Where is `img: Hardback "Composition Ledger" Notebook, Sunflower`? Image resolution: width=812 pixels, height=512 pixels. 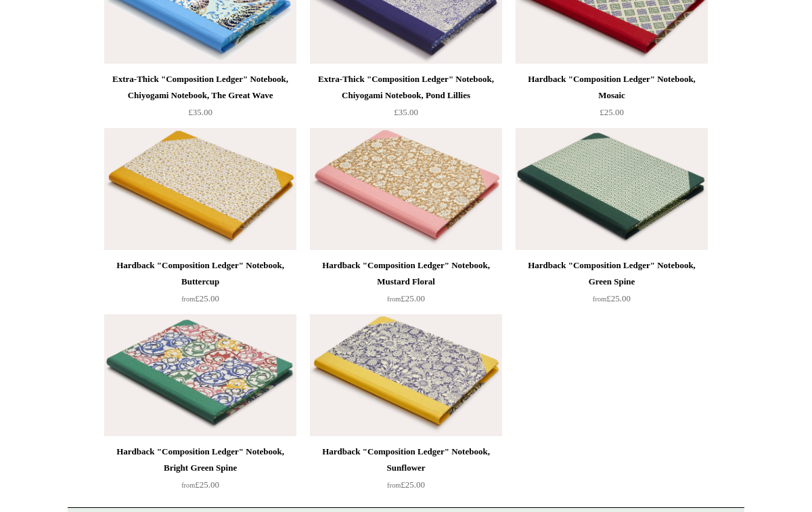
img: Hardback "Composition Ledger" Notebook, Sunflower is located at coordinates (406, 375).